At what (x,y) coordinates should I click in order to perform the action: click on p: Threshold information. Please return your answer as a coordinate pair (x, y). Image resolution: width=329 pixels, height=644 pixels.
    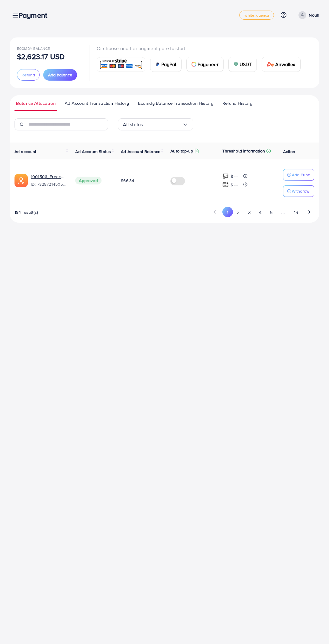
    Looking at the image, I should click on (244, 151).